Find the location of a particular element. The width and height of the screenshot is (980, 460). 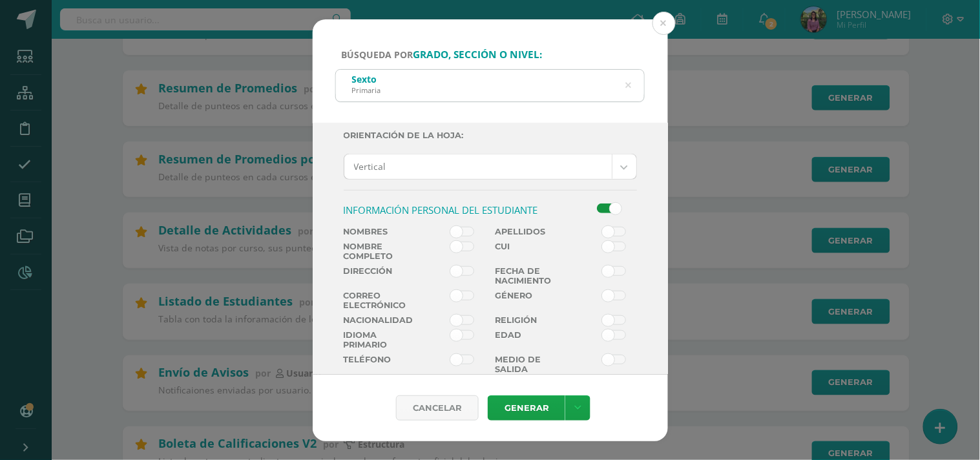

label: Medio de Salida is located at coordinates (529, 364).